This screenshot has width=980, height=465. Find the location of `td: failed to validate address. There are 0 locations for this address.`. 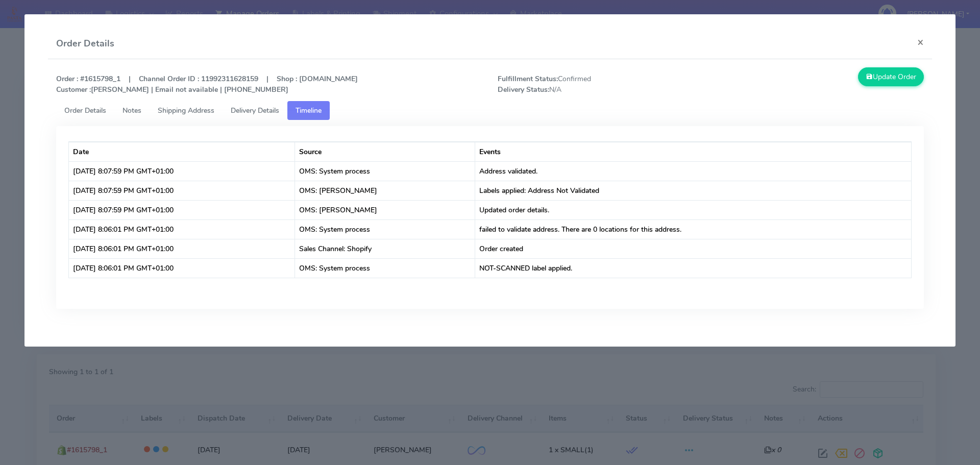

td: failed to validate address. There are 0 locations for this address. is located at coordinates (693, 229).